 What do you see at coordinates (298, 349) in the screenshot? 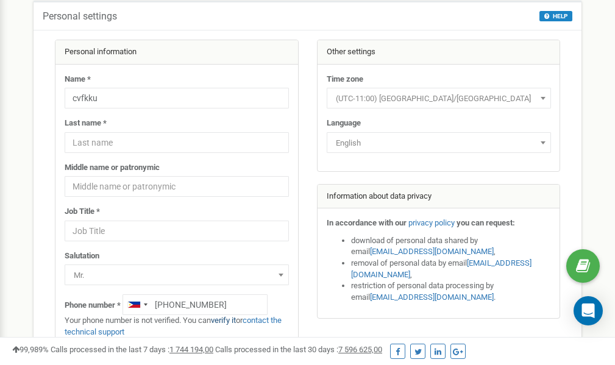
I see `span: Calls processed in the last 30 days :` at bounding box center [298, 349].